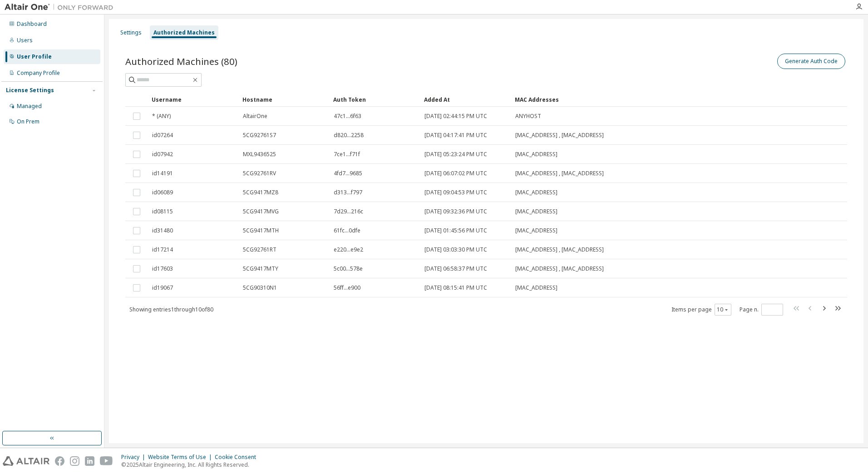  I want to click on div: Managed, so click(29, 106).